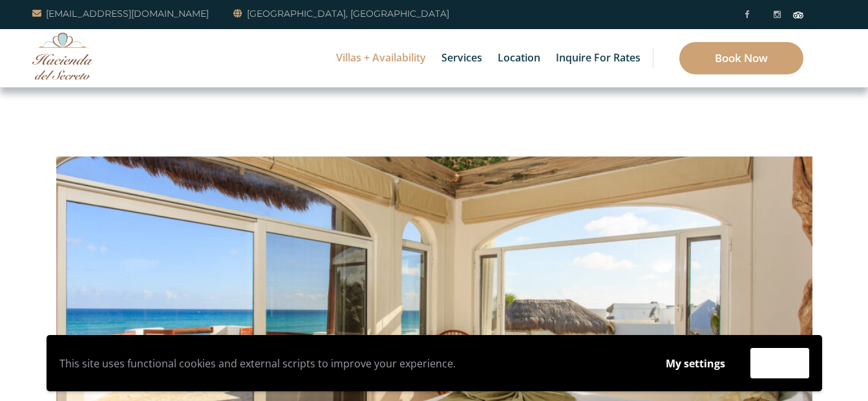  I want to click on img: Tripadvisor_logomark.svg, so click(798, 15).